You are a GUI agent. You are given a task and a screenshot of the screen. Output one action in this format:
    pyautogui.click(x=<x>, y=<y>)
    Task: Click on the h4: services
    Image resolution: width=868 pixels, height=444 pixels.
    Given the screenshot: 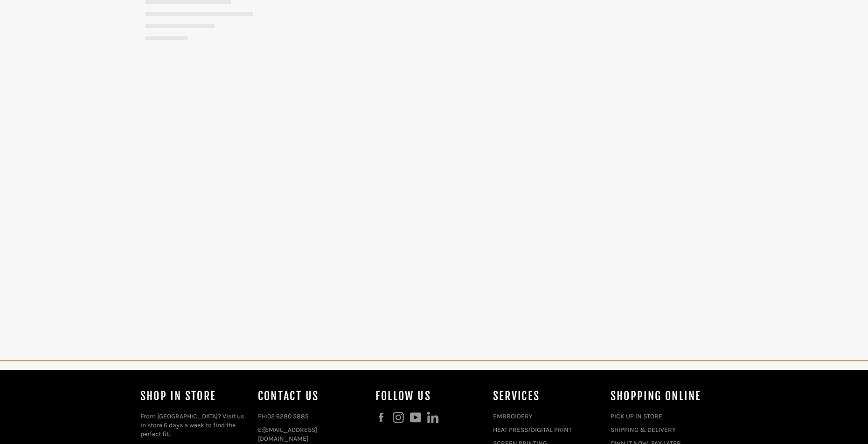 What is the action you would take?
    pyautogui.click(x=547, y=396)
    